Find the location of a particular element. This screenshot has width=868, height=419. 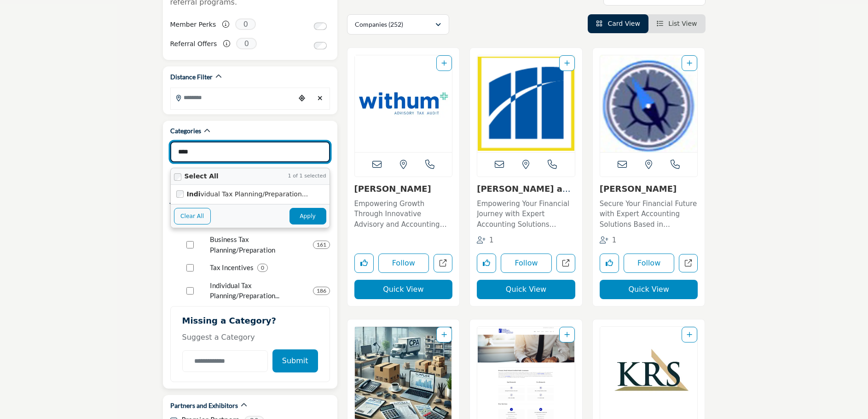

p: Tax Incentives: Credits, cost segregation studies is located at coordinates (232, 267).